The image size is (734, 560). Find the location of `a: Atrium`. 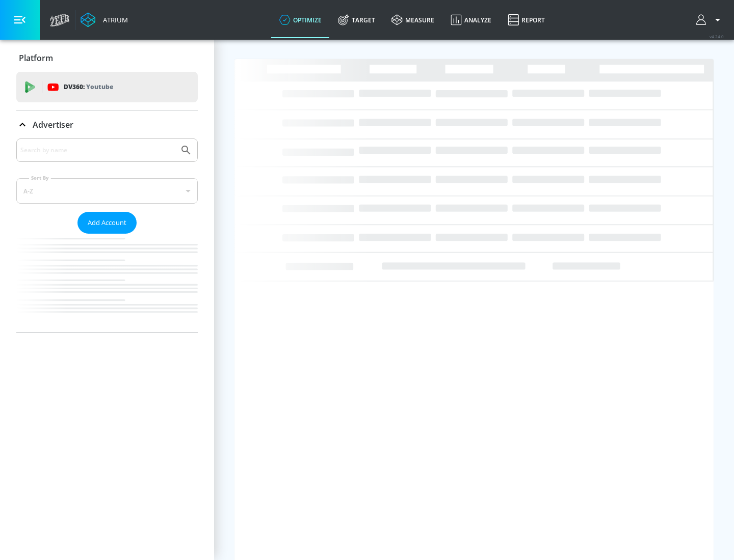

a: Atrium is located at coordinates (104, 20).